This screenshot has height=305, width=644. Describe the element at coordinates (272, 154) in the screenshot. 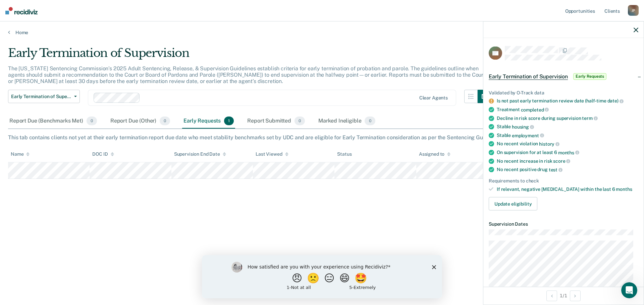

I see `div: Last Viewed` at that location.